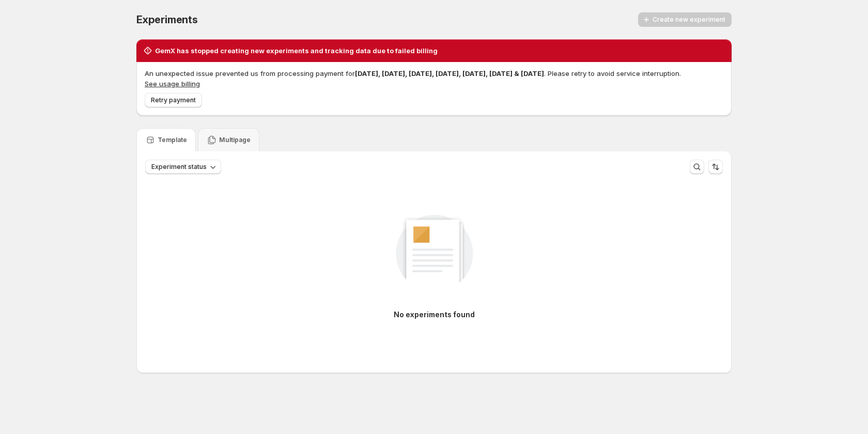  Describe the element at coordinates (296, 50) in the screenshot. I see `h2: GemX has stopped creating new experiments and tracking data due to failed billing` at that location.